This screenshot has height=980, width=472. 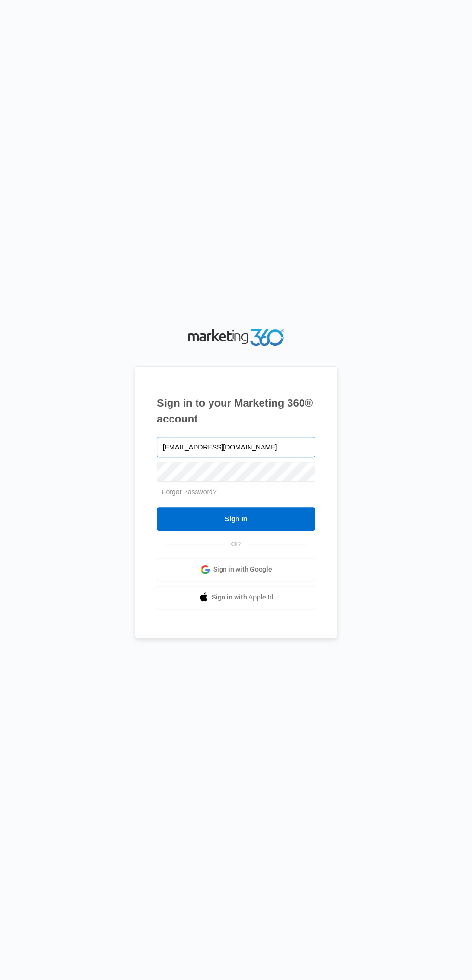 What do you see at coordinates (236, 598) in the screenshot?
I see `a: Sign in with Apple Id` at bounding box center [236, 598].